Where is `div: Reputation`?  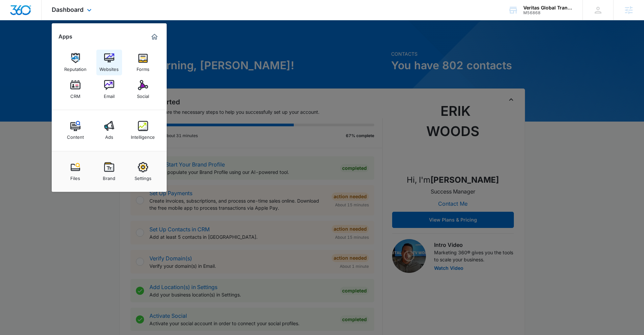 div: Reputation is located at coordinates (76, 68).